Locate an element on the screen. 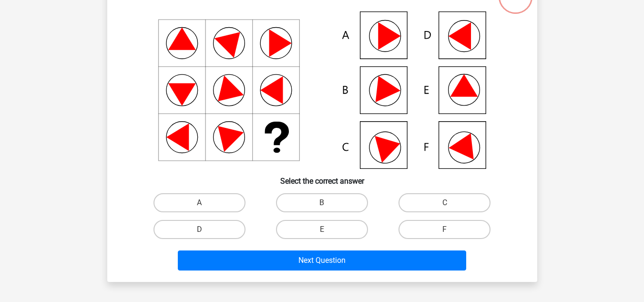 Image resolution: width=644 pixels, height=302 pixels. label: B is located at coordinates (322, 203).